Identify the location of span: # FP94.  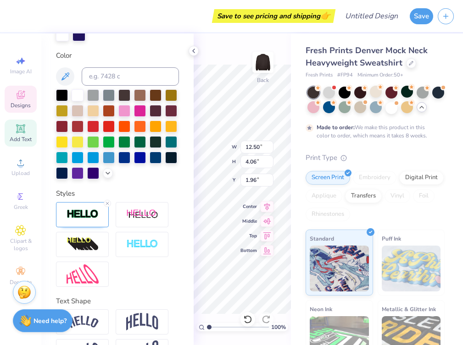
(345, 75).